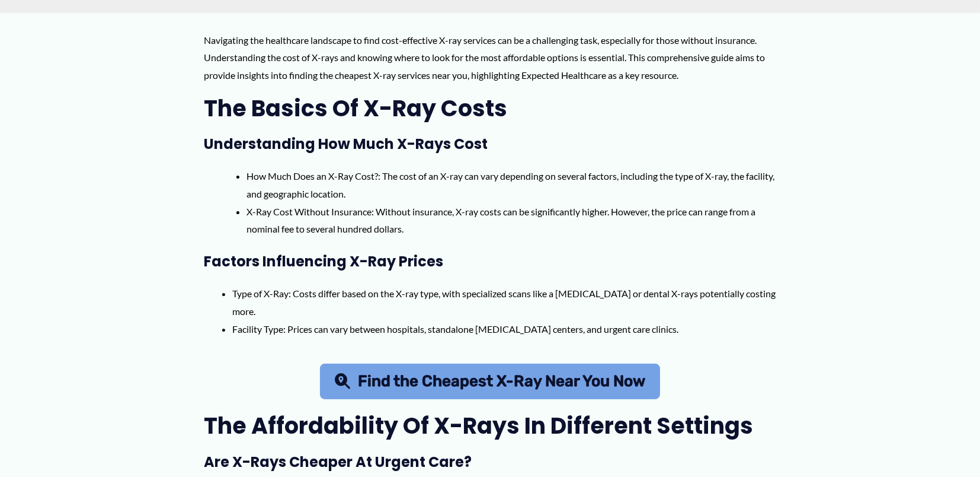 Image resolution: width=980 pixels, height=477 pixels. Describe the element at coordinates (512, 220) in the screenshot. I see `li: X-Ray Cost Without Insurance: Without insurance, X-ray costs can be significantly higher. However...` at that location.